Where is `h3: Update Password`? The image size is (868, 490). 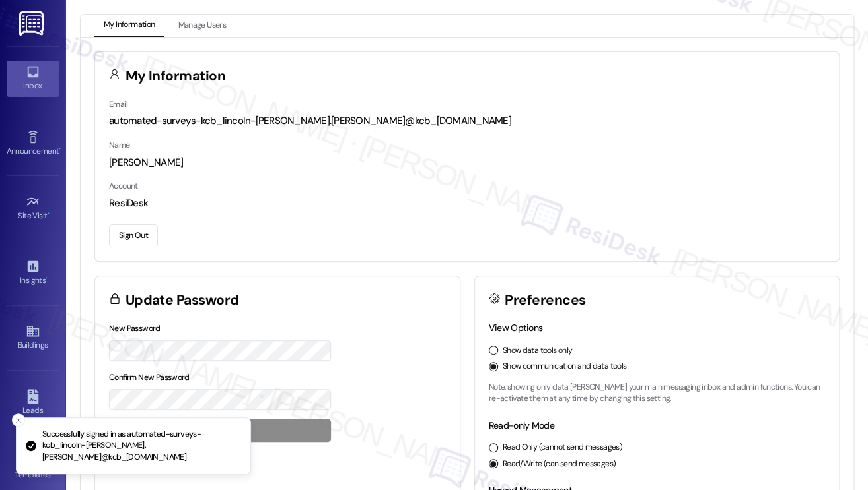 h3: Update Password is located at coordinates (182, 300).